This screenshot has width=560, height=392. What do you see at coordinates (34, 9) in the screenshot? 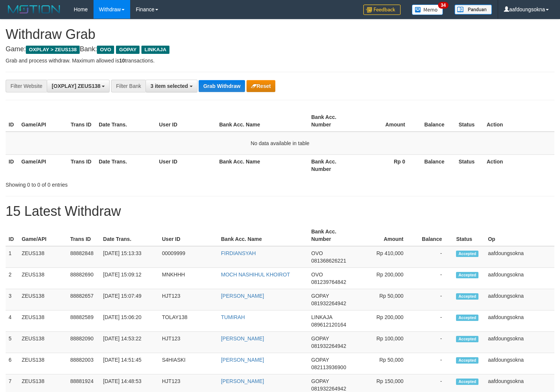
I see `img: MOTION_logo.png` at bounding box center [34, 9].